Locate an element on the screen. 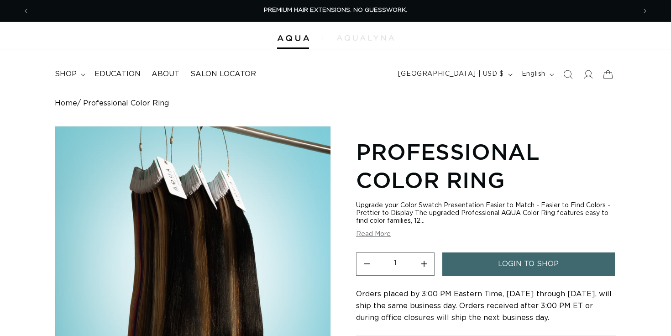 The image size is (671, 336). span: login to shop is located at coordinates (528, 264).